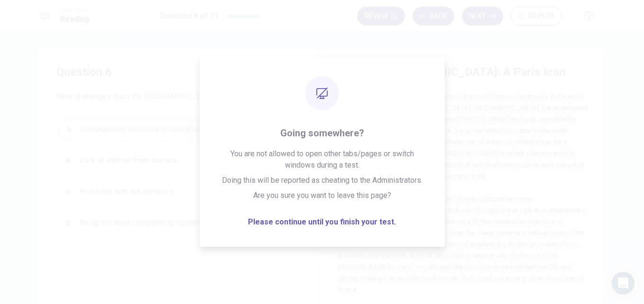 The height and width of the screenshot is (304, 644). What do you see at coordinates (68, 223) in the screenshot?
I see `div: D` at bounding box center [68, 223].